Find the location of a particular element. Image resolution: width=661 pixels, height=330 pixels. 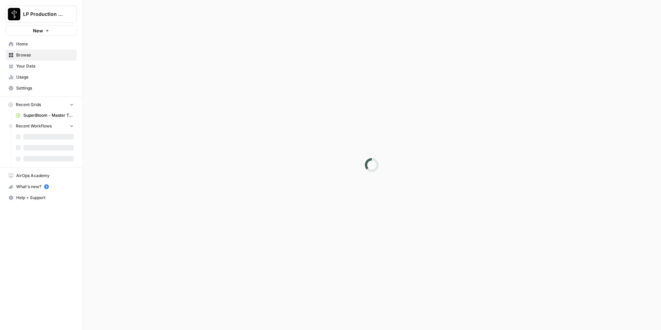

span: Home is located at coordinates (45, 44).